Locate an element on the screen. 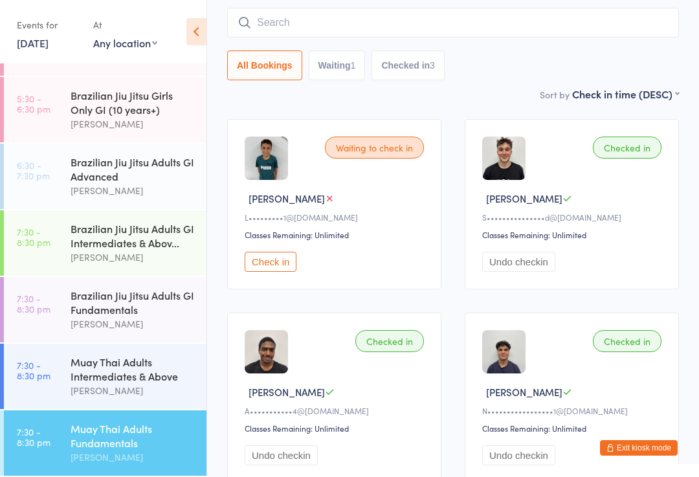 Image resolution: width=699 pixels, height=477 pixels. div: At is located at coordinates (125, 25).